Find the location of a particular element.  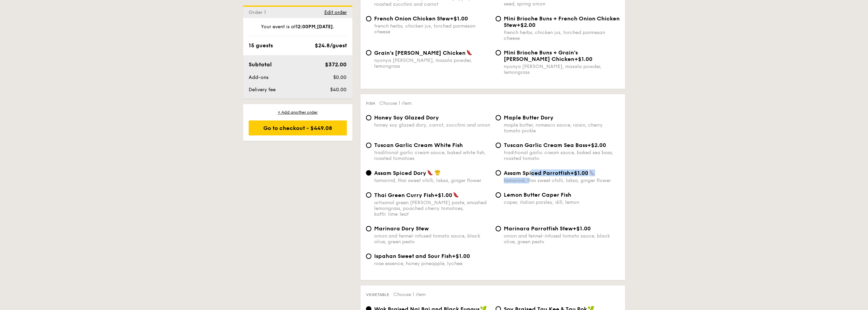

span: Order 1 is located at coordinates (258, 12).